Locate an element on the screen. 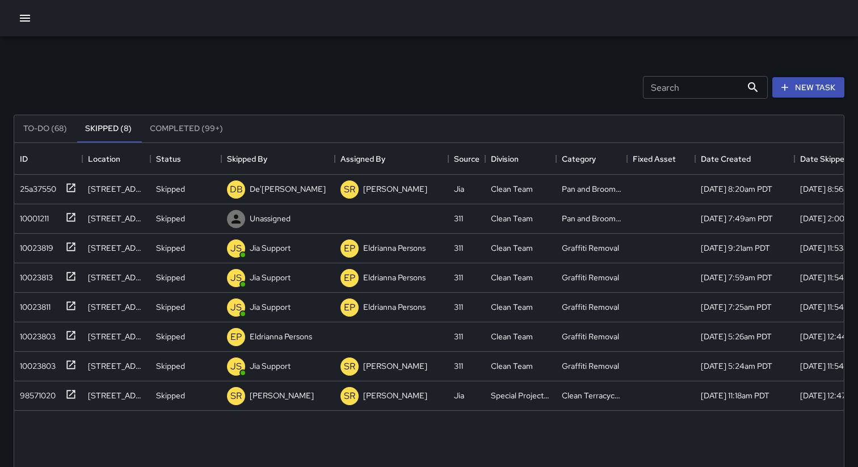 The image size is (858, 467). div: 8/5/2025, 9:21am PDT is located at coordinates (736, 248).